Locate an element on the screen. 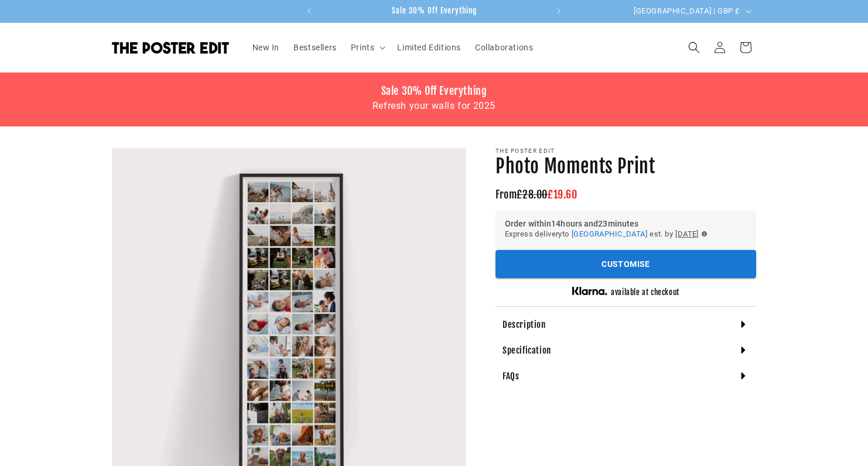 The height and width of the screenshot is (466, 868). img: The Poster Edit is located at coordinates (170, 47).